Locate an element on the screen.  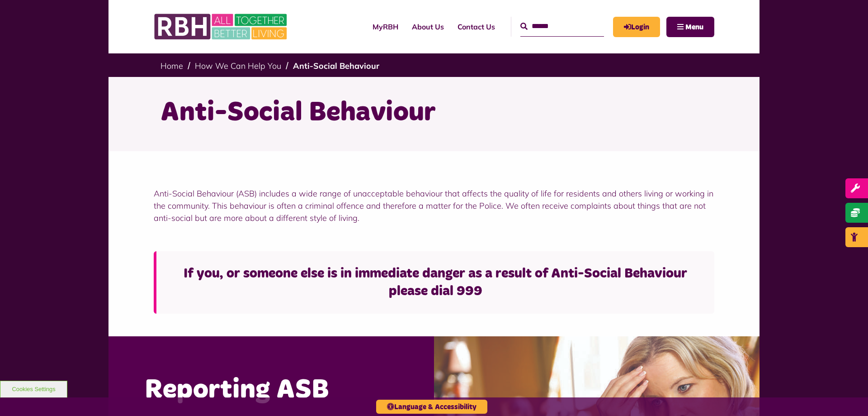
a: How We Can Help You is located at coordinates (238, 65).